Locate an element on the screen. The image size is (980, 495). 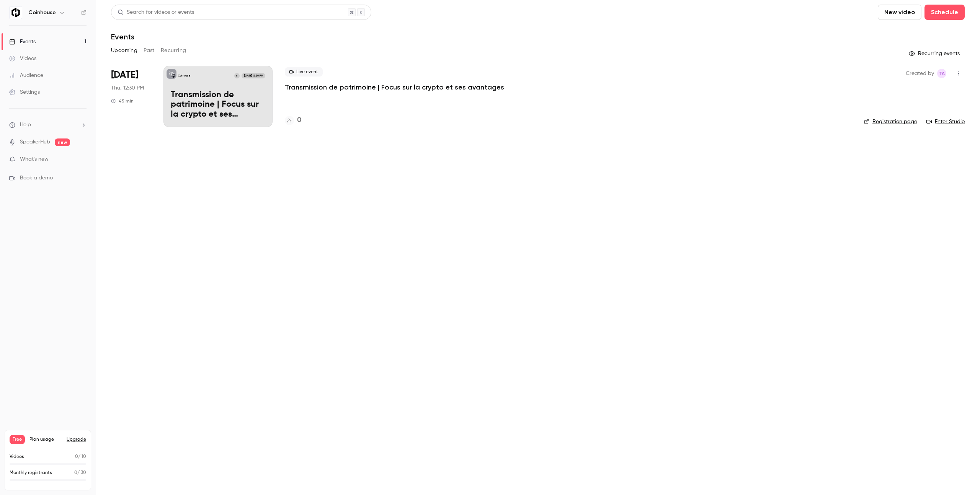
p: / 30 is located at coordinates (80, 474).